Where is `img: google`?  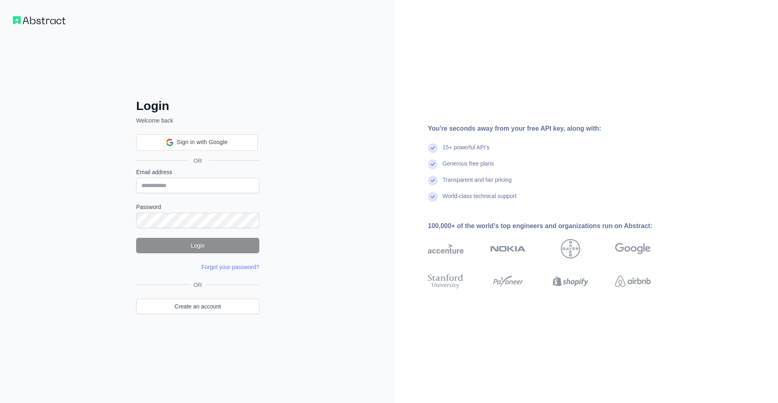 img: google is located at coordinates (633, 248).